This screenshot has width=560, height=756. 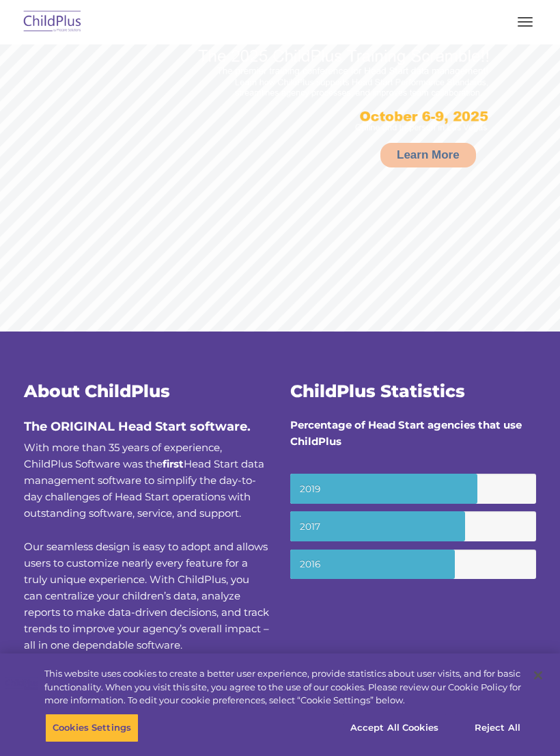 I want to click on span: The ORIGINAL Head Start software., so click(x=137, y=427).